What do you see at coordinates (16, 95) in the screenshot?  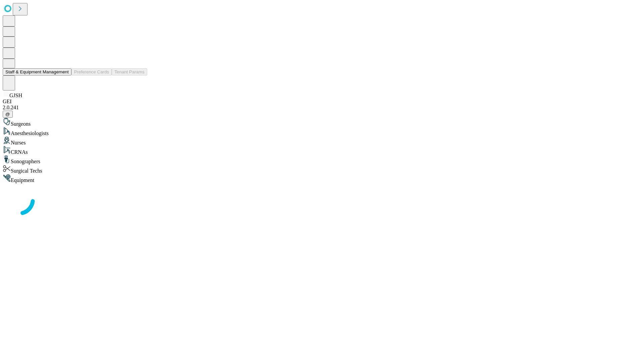 I see `span: GJSH` at bounding box center [16, 95].